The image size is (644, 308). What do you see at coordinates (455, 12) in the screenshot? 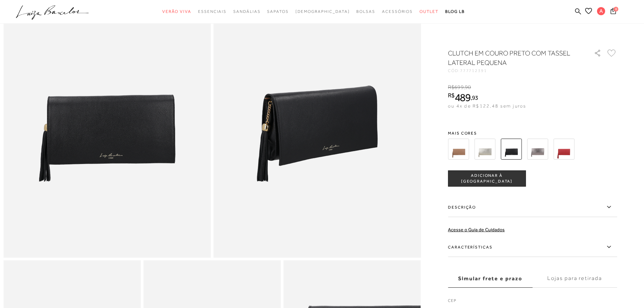
I see `span: BLOG LB` at bounding box center [455, 12].